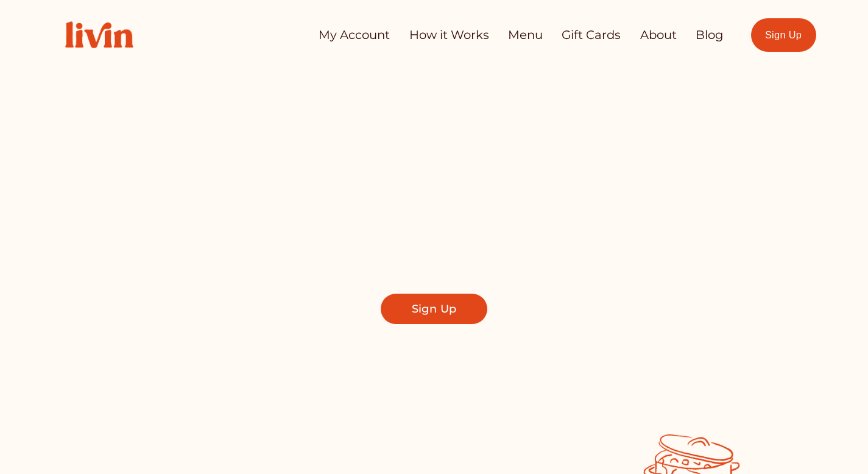 The width and height of the screenshot is (868, 474). Describe the element at coordinates (658, 35) in the screenshot. I see `a: About` at that location.